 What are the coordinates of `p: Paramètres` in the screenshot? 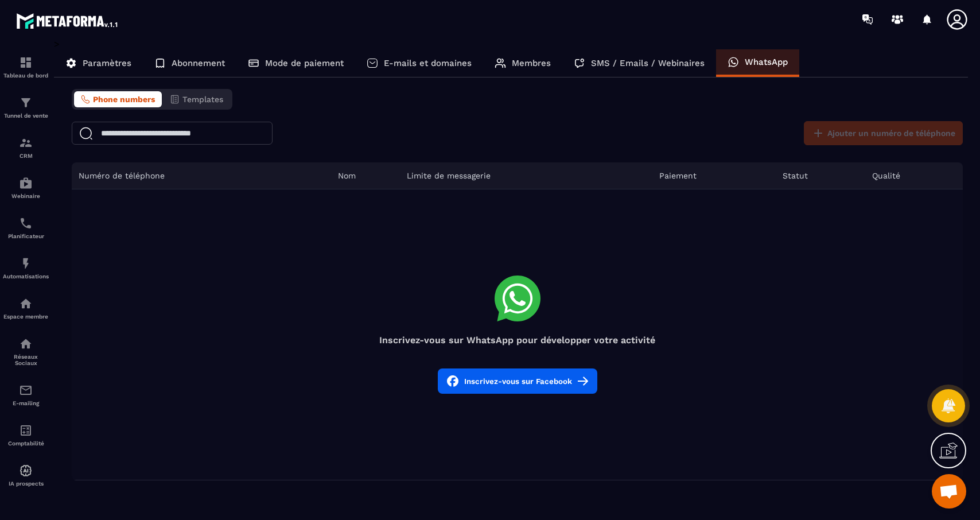 It's located at (107, 63).